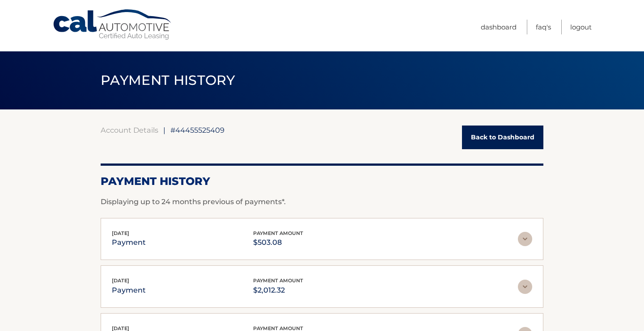 Image resolution: width=644 pixels, height=331 pixels. Describe the element at coordinates (581, 27) in the screenshot. I see `a: Logout` at that location.